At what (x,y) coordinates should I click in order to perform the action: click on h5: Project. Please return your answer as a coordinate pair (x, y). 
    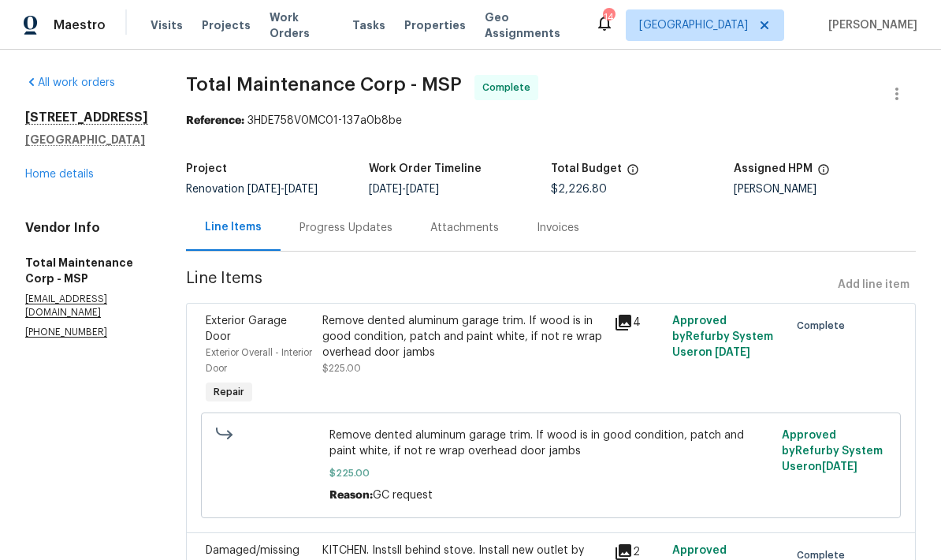
    Looking at the image, I should click on (207, 168).